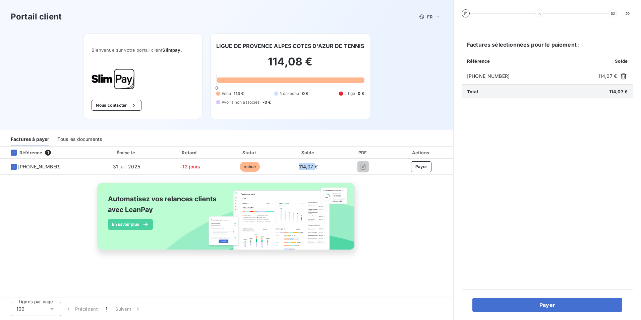  What do you see at coordinates (116, 105) in the screenshot?
I see `button: Nous contacter` at bounding box center [116, 105].